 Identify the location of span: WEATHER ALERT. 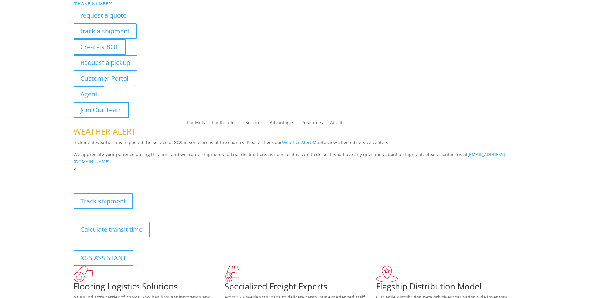
(105, 132).